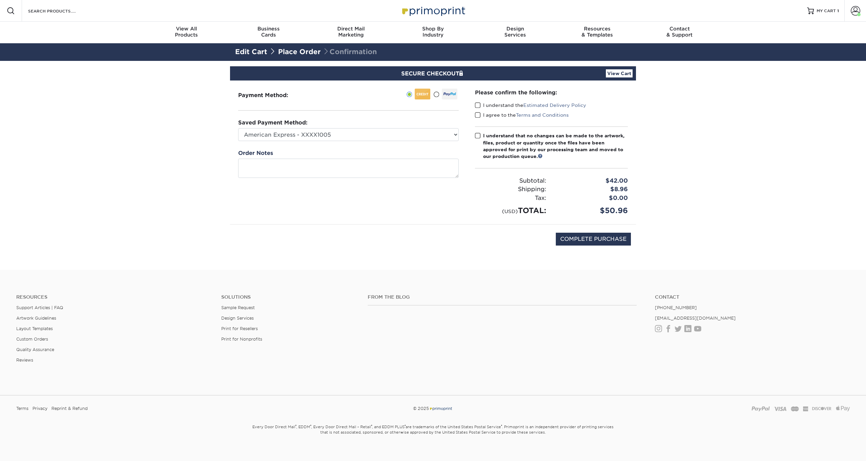  What do you see at coordinates (433, 32) in the screenshot?
I see `div: Industry` at bounding box center [433, 32].